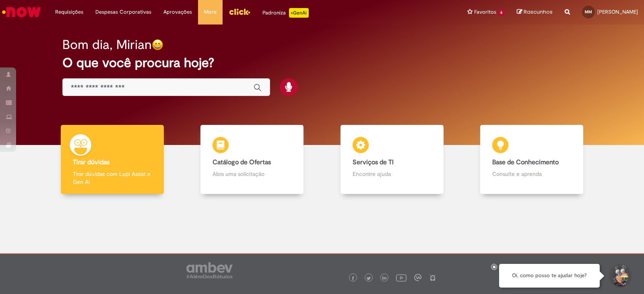 The height and width of the screenshot is (294, 644). What do you see at coordinates (373, 162) in the screenshot?
I see `b: Serviços de TI` at bounding box center [373, 162].